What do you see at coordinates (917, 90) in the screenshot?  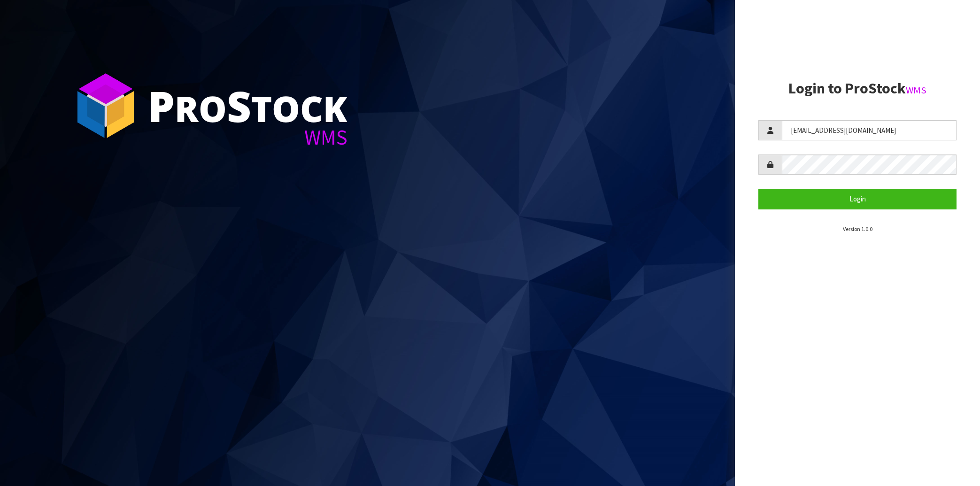 I see `small: WMS` at bounding box center [917, 90].